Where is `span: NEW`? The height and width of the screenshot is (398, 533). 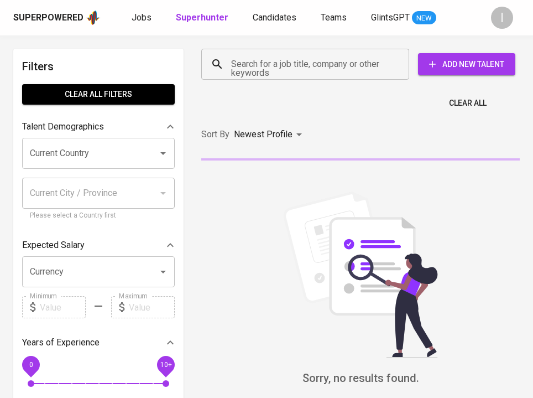 span: NEW is located at coordinates (424, 18).